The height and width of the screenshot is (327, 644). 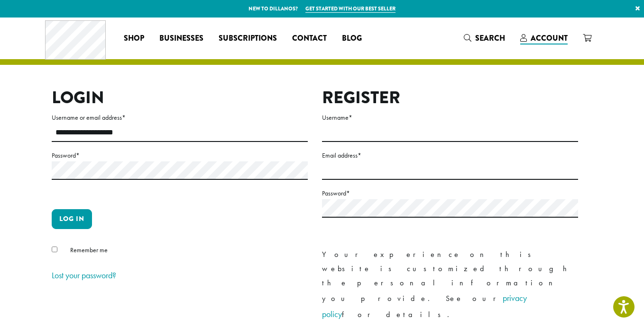 I want to click on span: Shop, so click(x=134, y=39).